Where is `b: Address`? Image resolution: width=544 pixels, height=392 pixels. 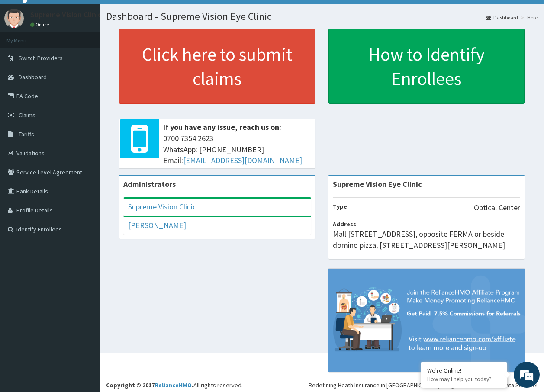 b: Address is located at coordinates (345, 224).